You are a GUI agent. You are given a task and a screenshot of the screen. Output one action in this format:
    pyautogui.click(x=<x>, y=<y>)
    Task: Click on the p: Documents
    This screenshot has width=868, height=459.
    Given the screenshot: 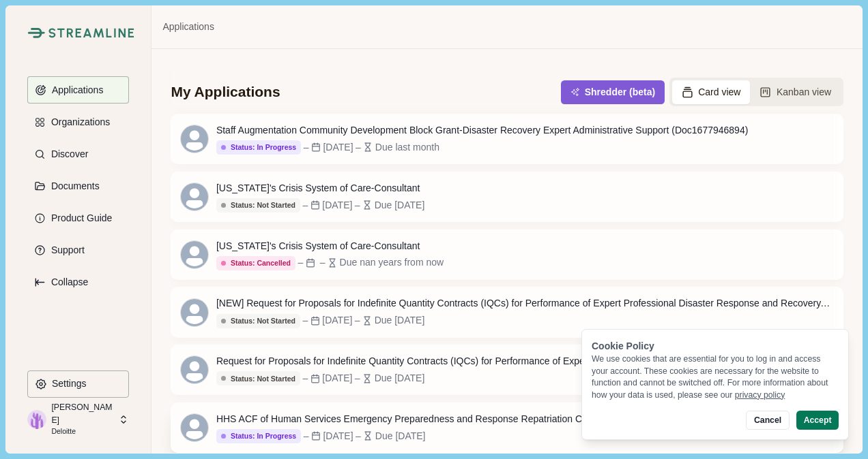 What is the action you would take?
    pyautogui.click(x=73, y=186)
    